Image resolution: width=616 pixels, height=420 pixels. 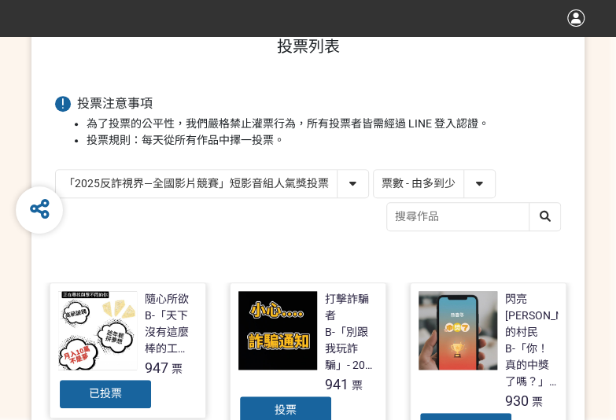 What do you see at coordinates (157, 367) in the screenshot?
I see `span: 947` at bounding box center [157, 367].